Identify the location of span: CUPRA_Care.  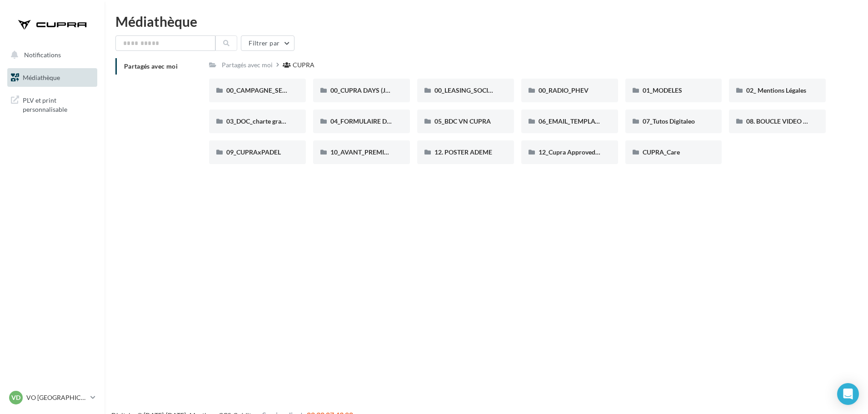
(661, 152).